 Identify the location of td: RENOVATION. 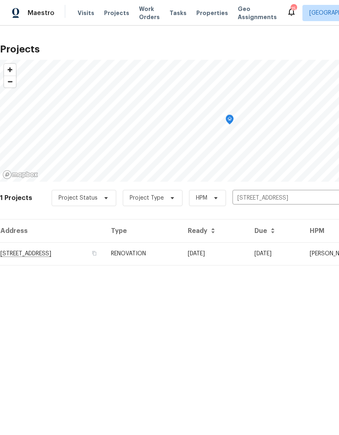
(143, 254).